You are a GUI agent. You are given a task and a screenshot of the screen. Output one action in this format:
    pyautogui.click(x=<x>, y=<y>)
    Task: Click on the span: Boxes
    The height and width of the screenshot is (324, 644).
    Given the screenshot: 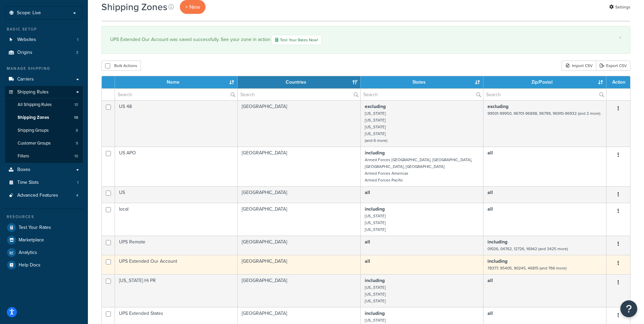 What is the action you would take?
    pyautogui.click(x=24, y=169)
    